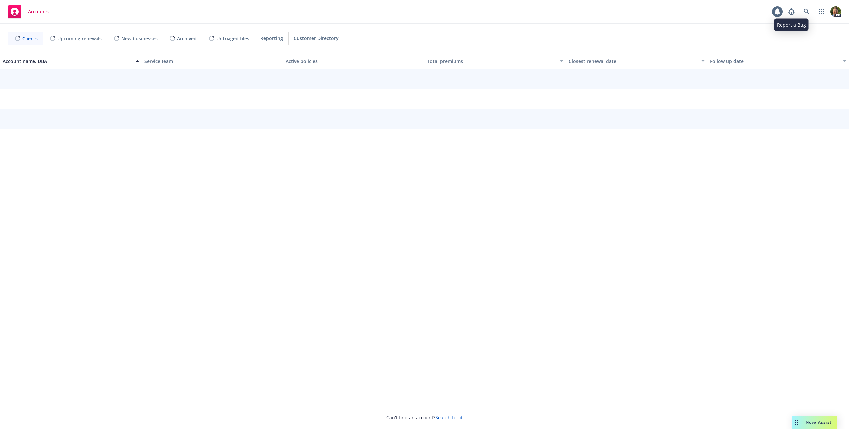  Describe the element at coordinates (778, 61) in the screenshot. I see `button: Follow up date` at that location.